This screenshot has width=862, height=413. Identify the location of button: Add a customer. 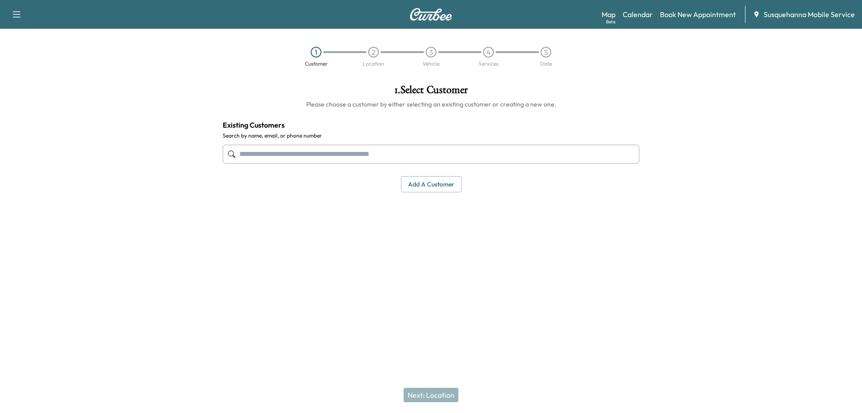
(431, 184).